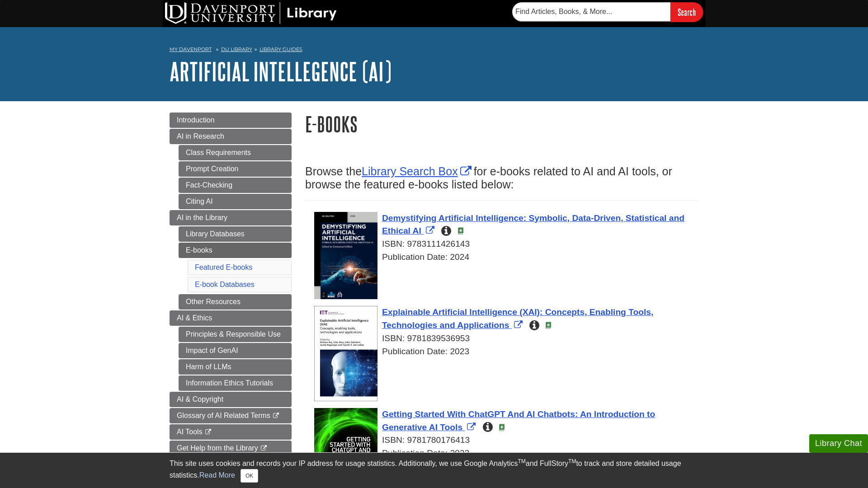 The height and width of the screenshot is (488, 868). I want to click on span: AI in Research, so click(200, 136).